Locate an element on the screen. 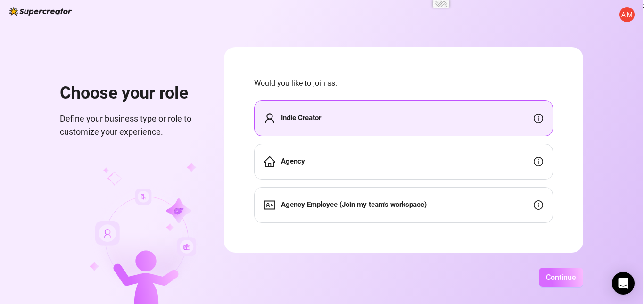 The height and width of the screenshot is (304, 644). span: idcard is located at coordinates (270, 205).